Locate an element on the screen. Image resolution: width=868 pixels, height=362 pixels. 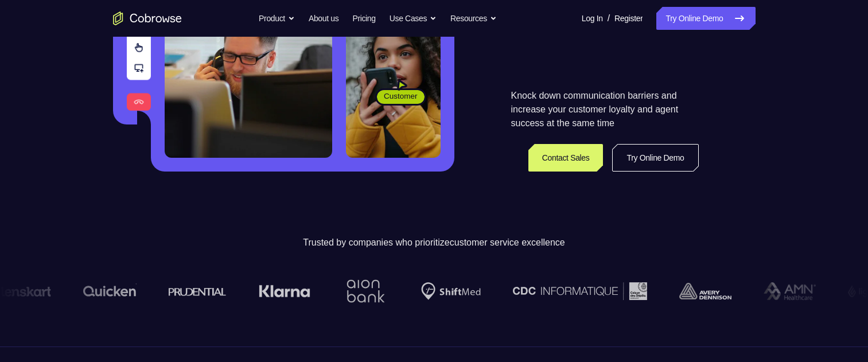
button: Resources is located at coordinates (473, 18).